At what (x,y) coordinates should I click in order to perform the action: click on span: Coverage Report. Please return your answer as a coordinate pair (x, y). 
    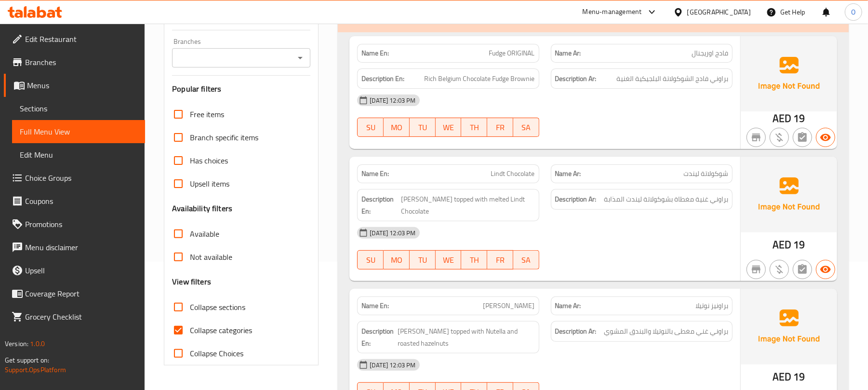
    Looking at the image, I should click on (81, 293).